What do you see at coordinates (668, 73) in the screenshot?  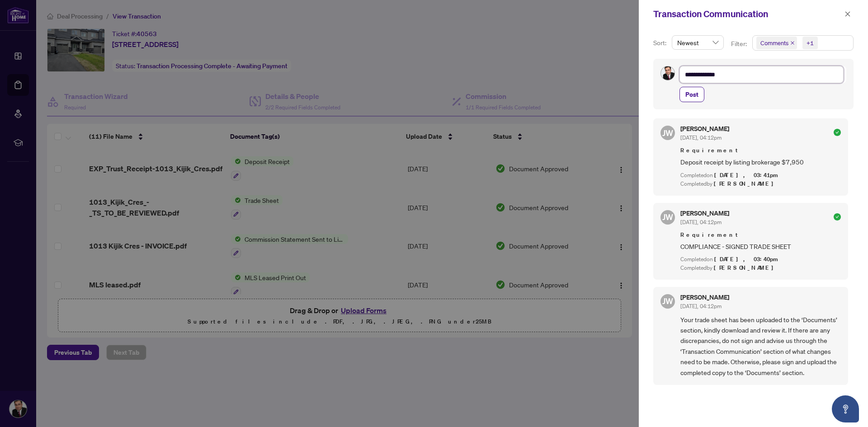 I see `img: Profile Icon` at bounding box center [668, 73].